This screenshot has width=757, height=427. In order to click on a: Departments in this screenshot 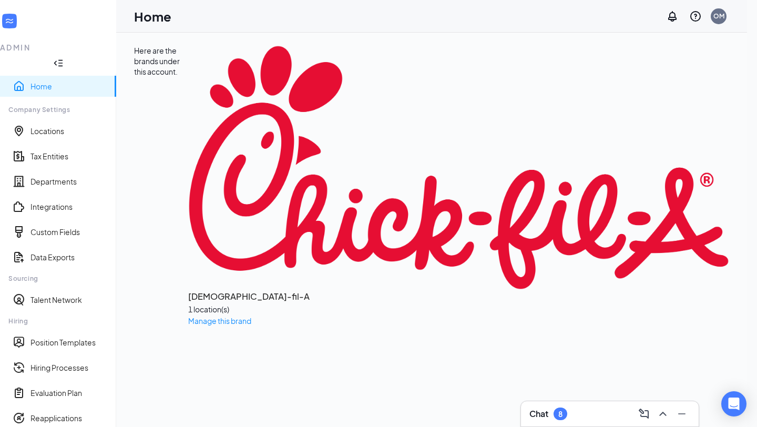, I will do `click(69, 181)`.